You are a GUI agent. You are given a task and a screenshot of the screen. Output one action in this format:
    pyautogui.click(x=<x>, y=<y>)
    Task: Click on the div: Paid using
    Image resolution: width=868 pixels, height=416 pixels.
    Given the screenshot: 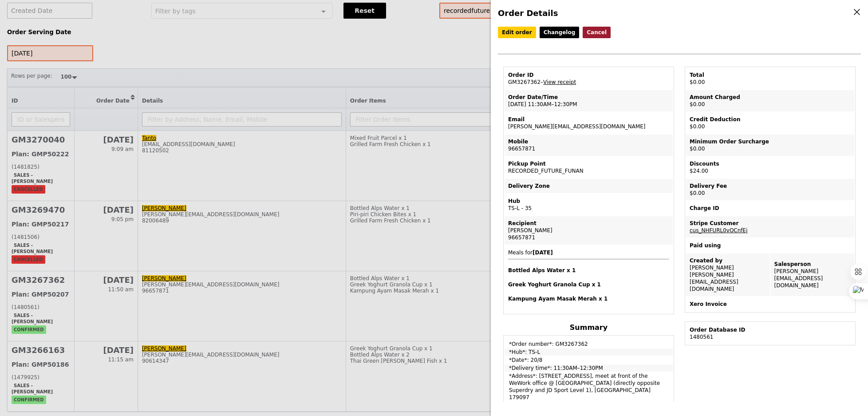 What is the action you would take?
    pyautogui.click(x=770, y=246)
    